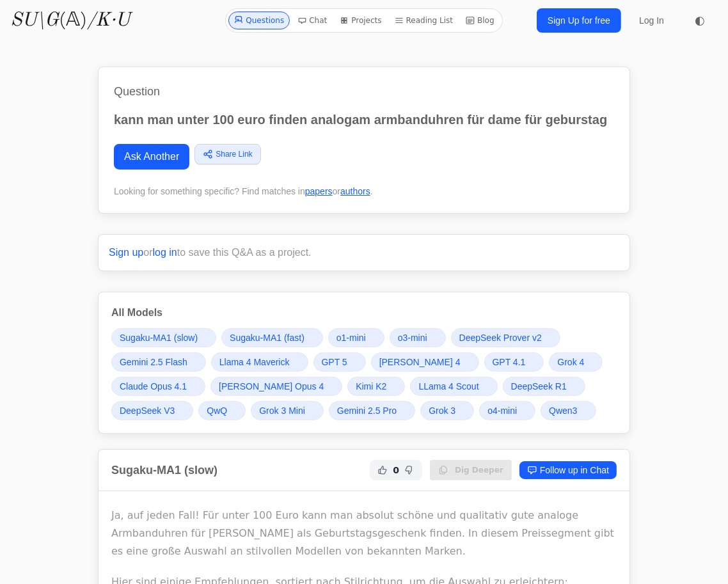 This screenshot has width=728, height=584. What do you see at coordinates (500, 338) in the screenshot?
I see `span: DeepSeek Prover v2` at bounding box center [500, 338].